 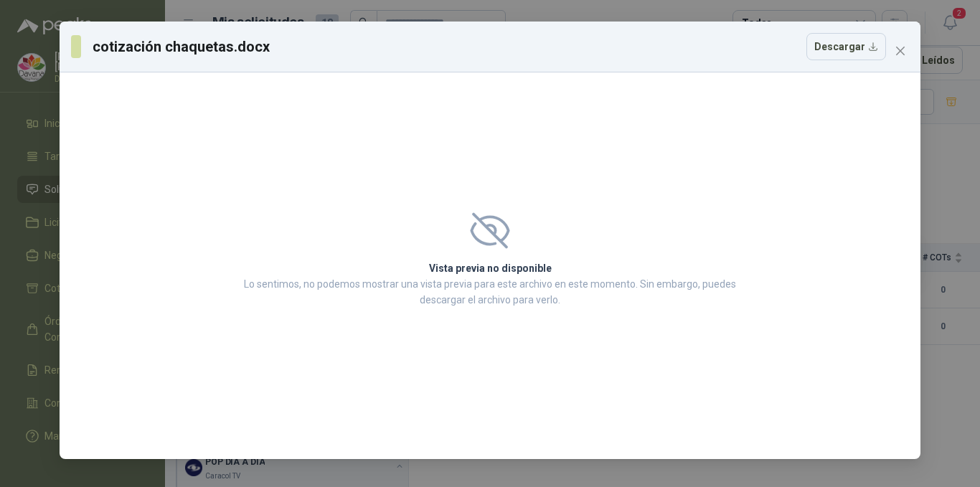 I want to click on span: close, so click(x=900, y=51).